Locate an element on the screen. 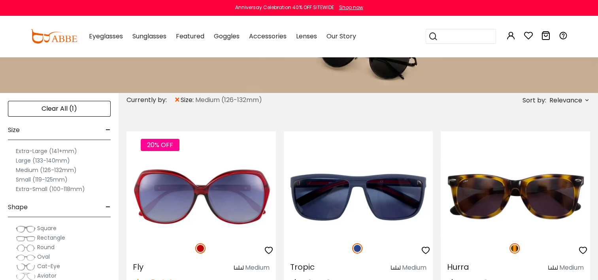 Image resolution: width=598 pixels, height=280 pixels. label: Large (133-140mm) is located at coordinates (43, 160).